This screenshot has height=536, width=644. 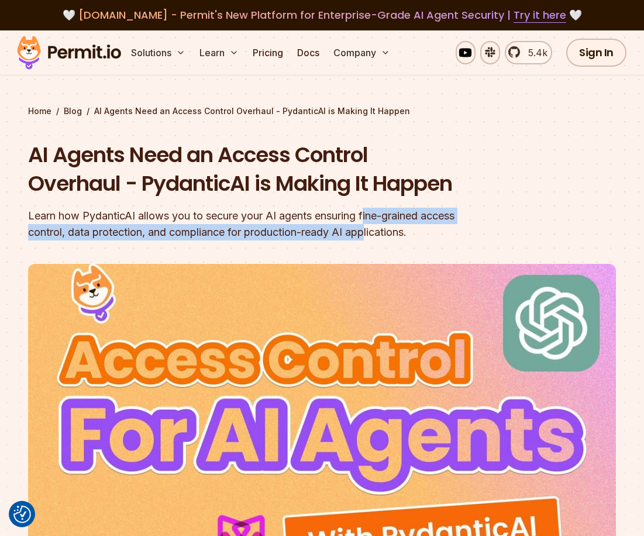 I want to click on span: 5.4k, so click(x=534, y=53).